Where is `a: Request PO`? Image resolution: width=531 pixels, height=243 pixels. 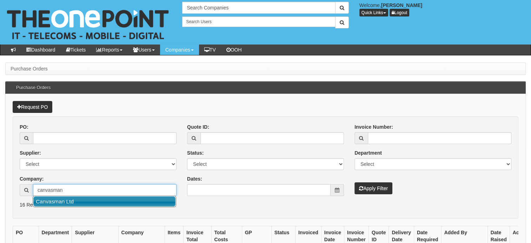
a: Request PO is located at coordinates (32, 107).